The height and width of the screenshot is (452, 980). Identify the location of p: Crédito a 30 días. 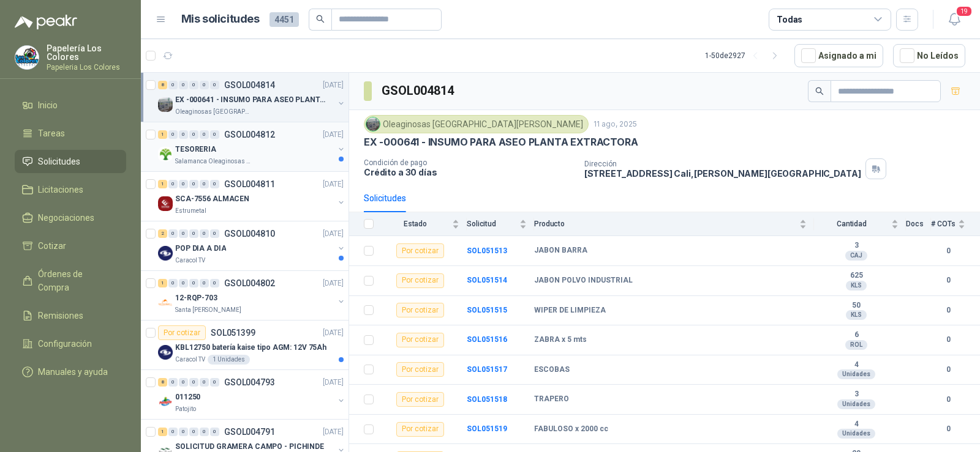
(469, 172).